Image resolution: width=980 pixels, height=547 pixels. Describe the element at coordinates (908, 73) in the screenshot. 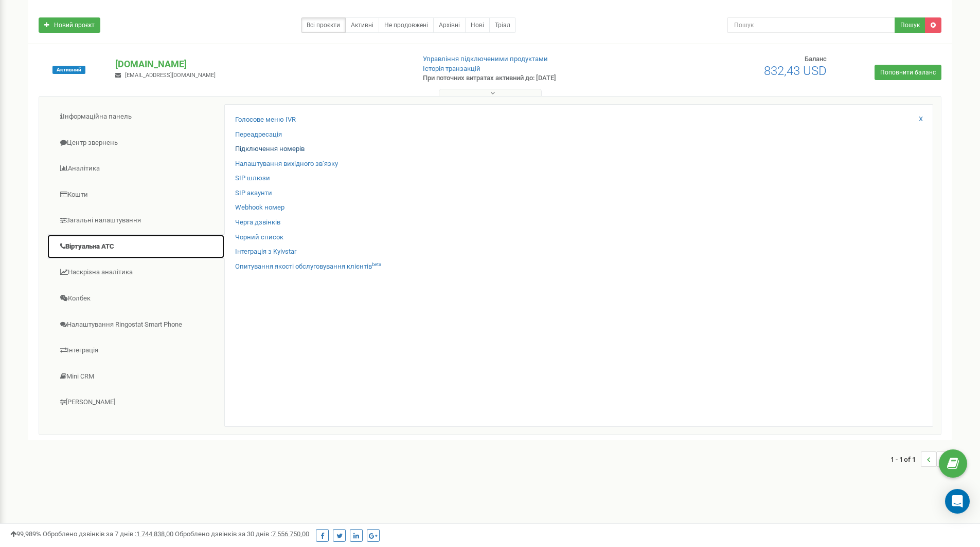

I see `a: Поповнити баланс` at that location.